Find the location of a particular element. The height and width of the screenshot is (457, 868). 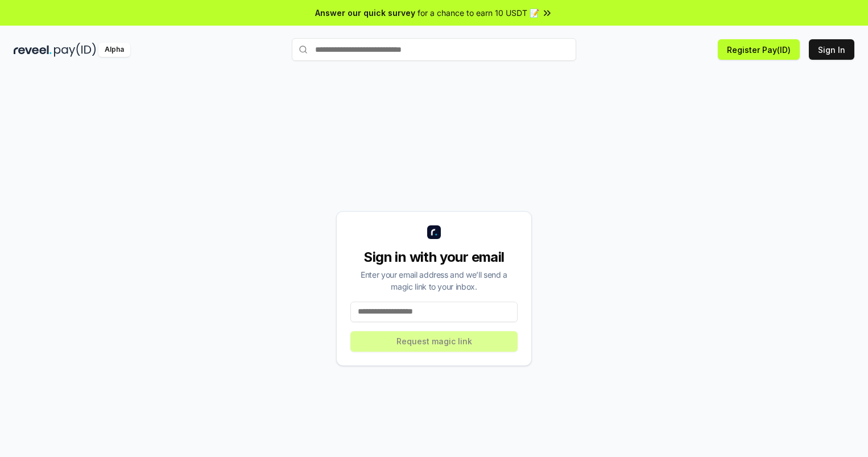

img: logo_small is located at coordinates (434, 232).